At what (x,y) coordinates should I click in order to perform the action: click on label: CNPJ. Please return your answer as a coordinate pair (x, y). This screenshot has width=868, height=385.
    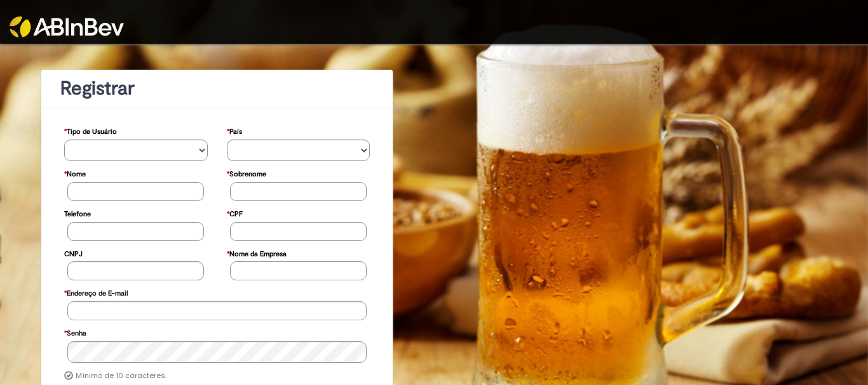
    Looking at the image, I should click on (73, 252).